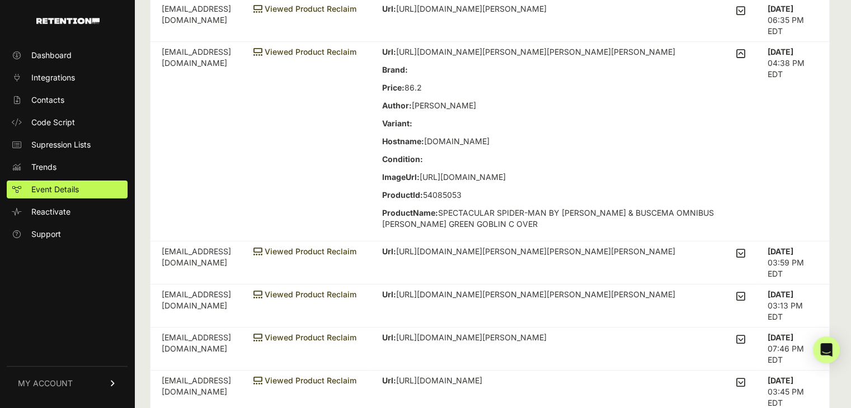  What do you see at coordinates (67, 234) in the screenshot?
I see `a: Support` at bounding box center [67, 234].